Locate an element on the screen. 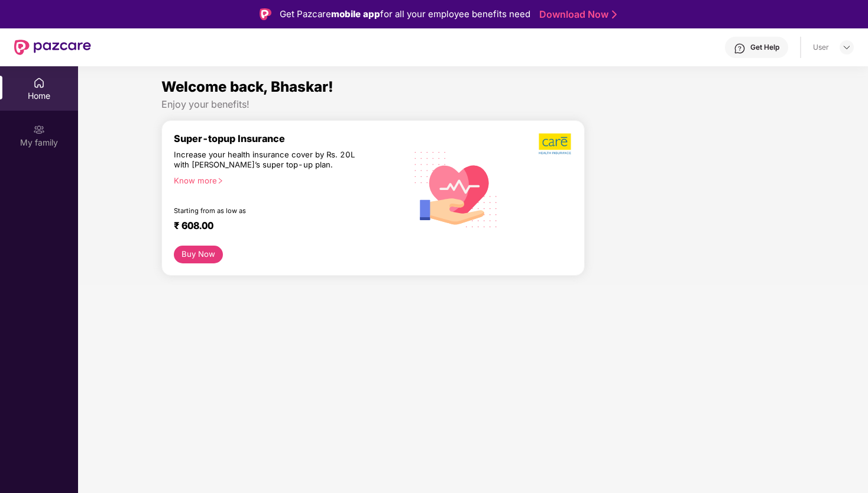  div: User is located at coordinates (820, 48).